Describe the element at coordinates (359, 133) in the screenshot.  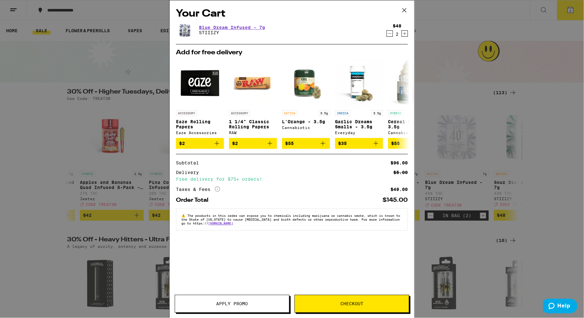
I see `div: Everyday` at that location.